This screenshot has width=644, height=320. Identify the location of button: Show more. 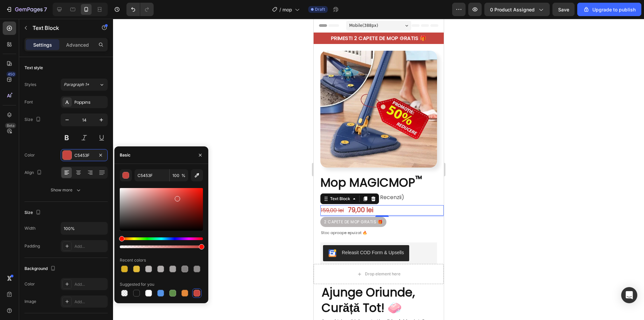
(66, 190).